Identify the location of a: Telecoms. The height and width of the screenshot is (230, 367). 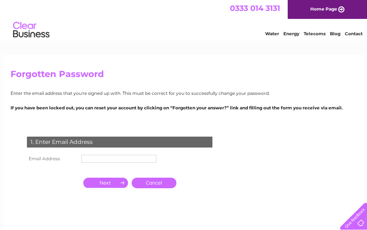
(315, 33).